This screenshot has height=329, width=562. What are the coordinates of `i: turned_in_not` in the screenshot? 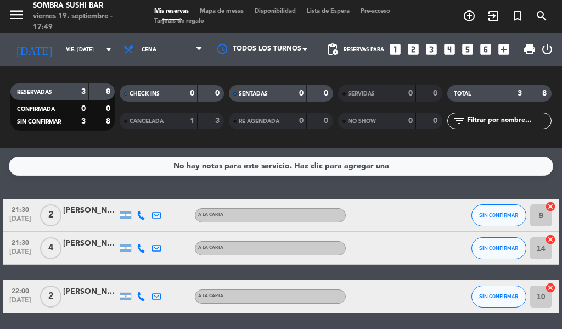 It's located at (518, 16).